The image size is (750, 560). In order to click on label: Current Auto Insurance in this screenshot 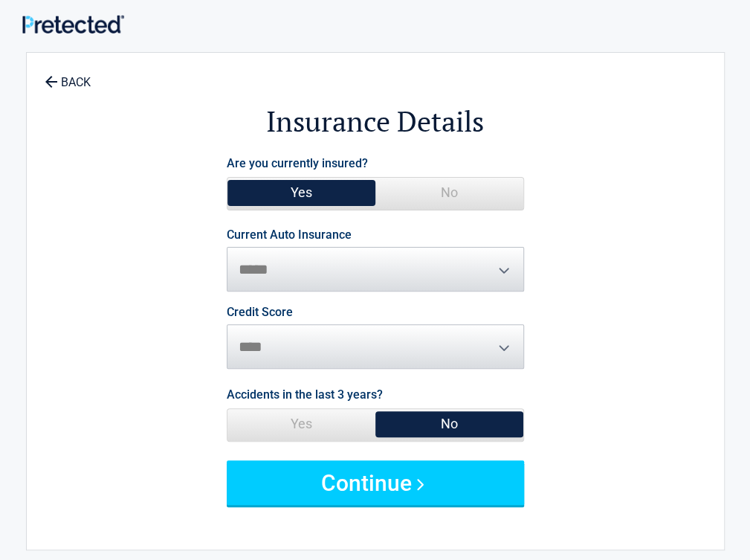, I will do `click(289, 235)`.